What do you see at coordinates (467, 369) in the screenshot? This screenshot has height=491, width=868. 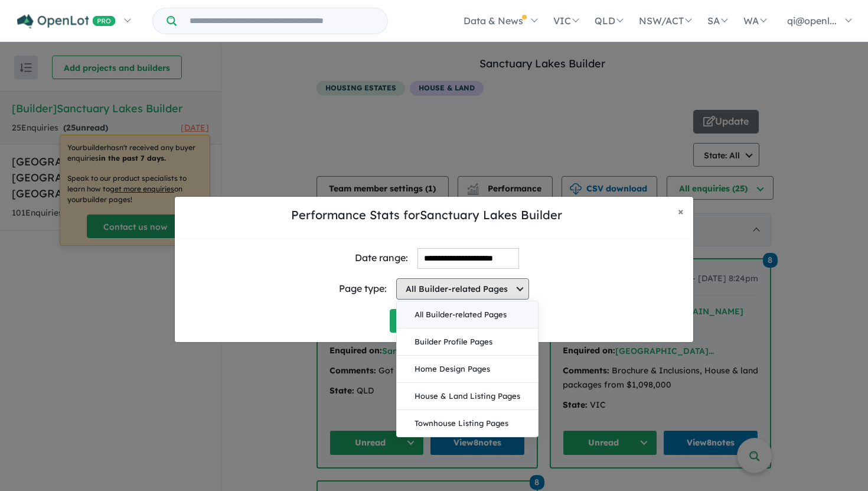 I see `button: Home Design Pages` at bounding box center [467, 369].